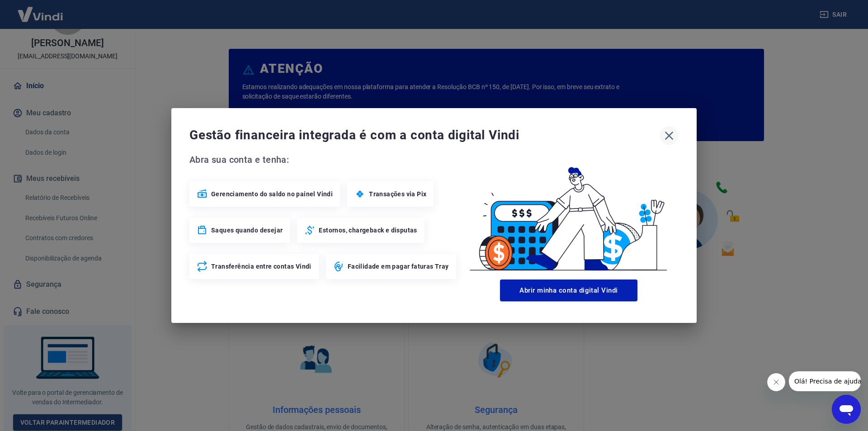 The height and width of the screenshot is (431, 868). Describe the element at coordinates (568, 214) in the screenshot. I see `img: Good Billing` at that location.